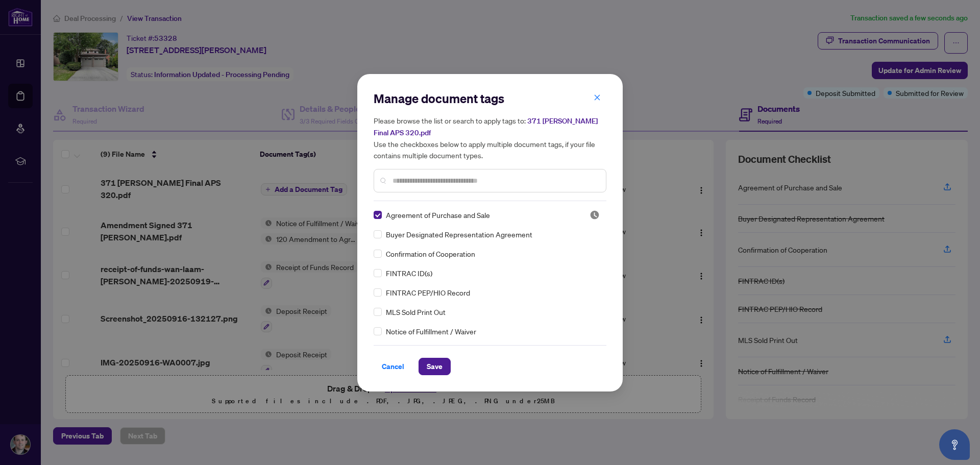 The width and height of the screenshot is (980, 465). Describe the element at coordinates (595, 215) in the screenshot. I see `img: status` at that location.